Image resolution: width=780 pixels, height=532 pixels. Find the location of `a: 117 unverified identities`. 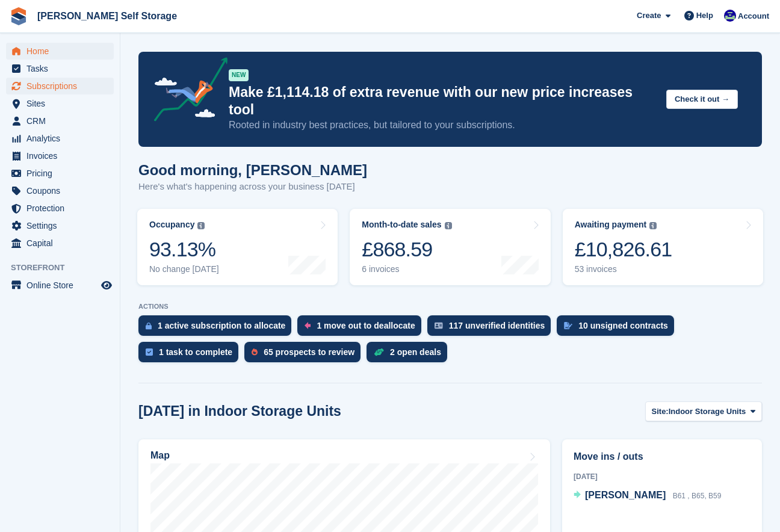

a: 117 unverified identities is located at coordinates (492, 329).